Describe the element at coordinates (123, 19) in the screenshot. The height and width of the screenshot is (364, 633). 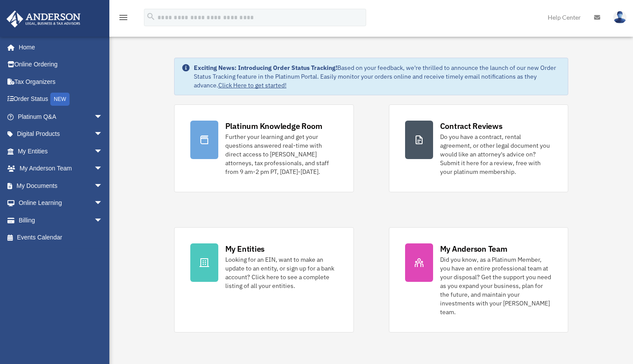
I see `a: menu` at that location.